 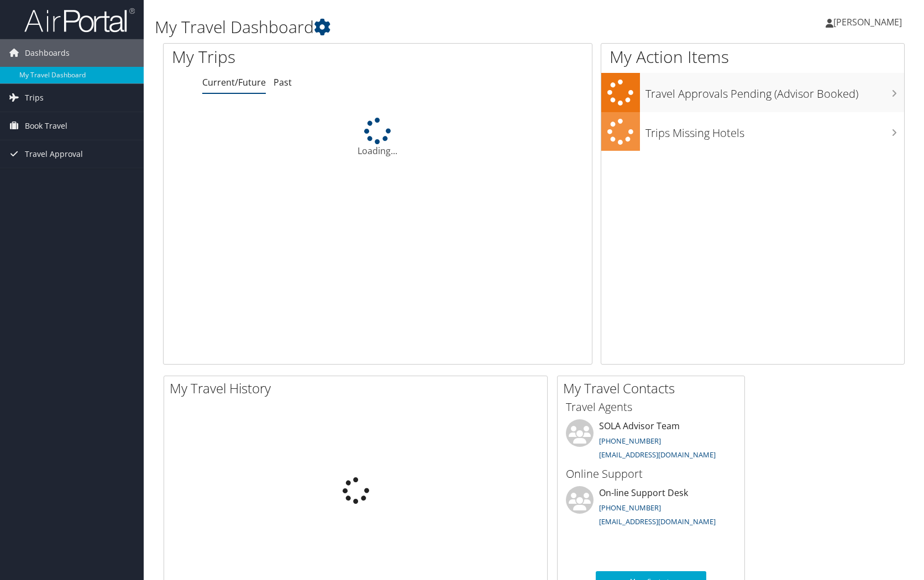 What do you see at coordinates (288, 57) in the screenshot?
I see `h1: My Trips` at bounding box center [288, 57].